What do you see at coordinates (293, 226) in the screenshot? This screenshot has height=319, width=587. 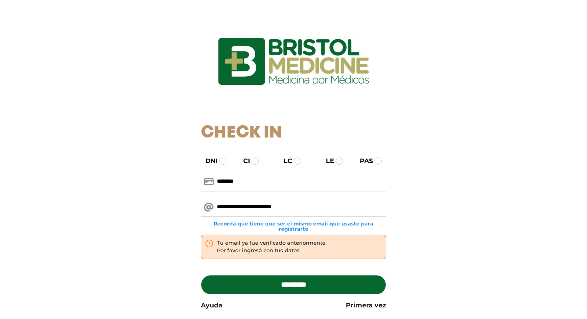 I see `small: Recordá que tiene que ser el mismo email que usaste para registrarte` at bounding box center [293, 226].